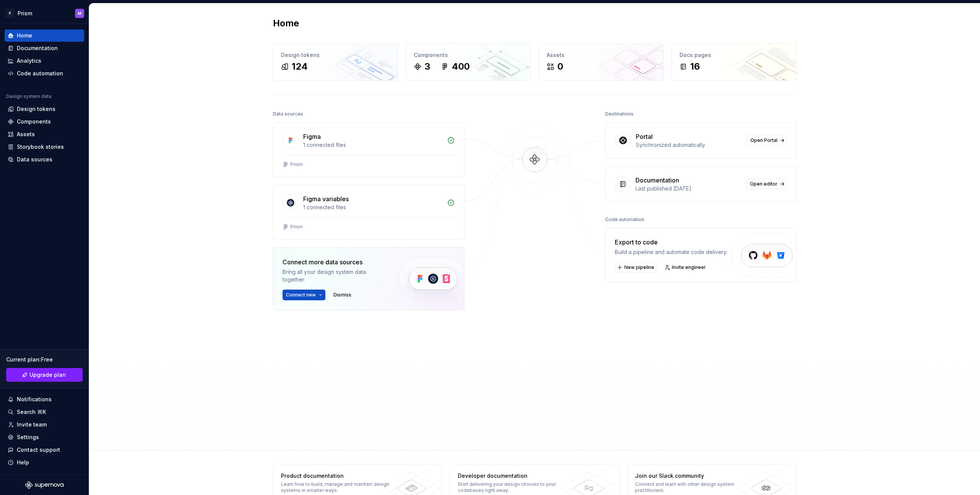  I want to click on div: 124, so click(300, 66).